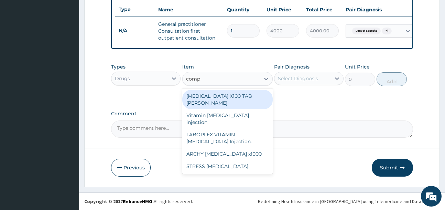  I want to click on label: Item, so click(188, 67).